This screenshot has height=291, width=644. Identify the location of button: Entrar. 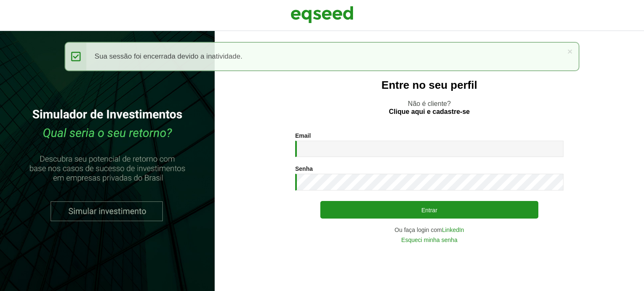
(429, 210).